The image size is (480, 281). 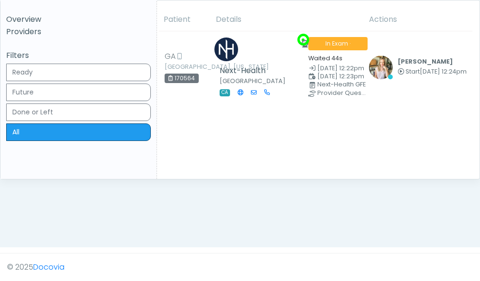 What do you see at coordinates (78, 56) in the screenshot?
I see `h5: Filters` at bounding box center [78, 56].